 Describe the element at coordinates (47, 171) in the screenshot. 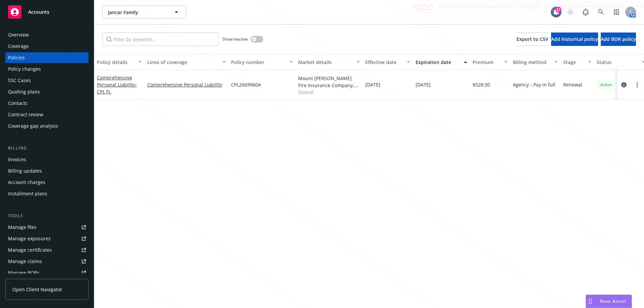

I see `a: Billing updates` at that location.